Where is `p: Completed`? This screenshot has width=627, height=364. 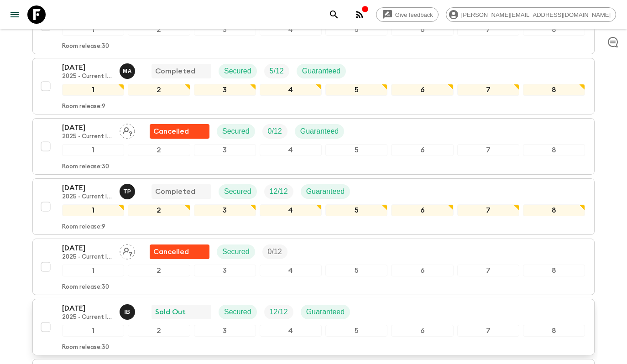
p: Completed is located at coordinates (175, 192).